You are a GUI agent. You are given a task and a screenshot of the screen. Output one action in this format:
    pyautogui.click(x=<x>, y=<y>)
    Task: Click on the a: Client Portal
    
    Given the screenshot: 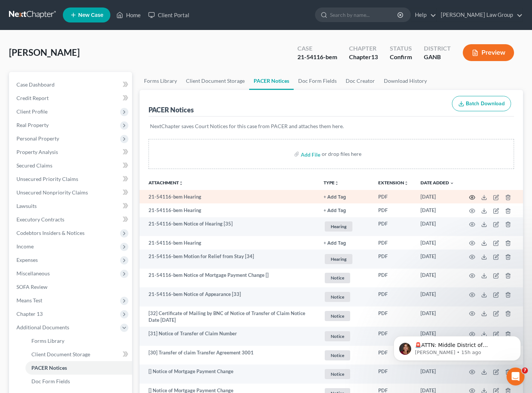 What is the action you would take?
    pyautogui.click(x=169, y=15)
    